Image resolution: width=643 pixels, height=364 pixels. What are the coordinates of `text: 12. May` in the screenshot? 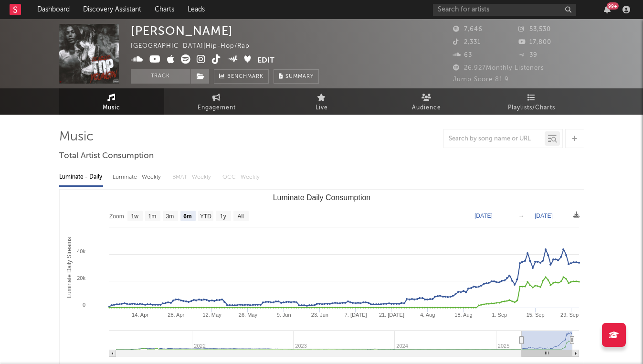 It's located at (212, 314).